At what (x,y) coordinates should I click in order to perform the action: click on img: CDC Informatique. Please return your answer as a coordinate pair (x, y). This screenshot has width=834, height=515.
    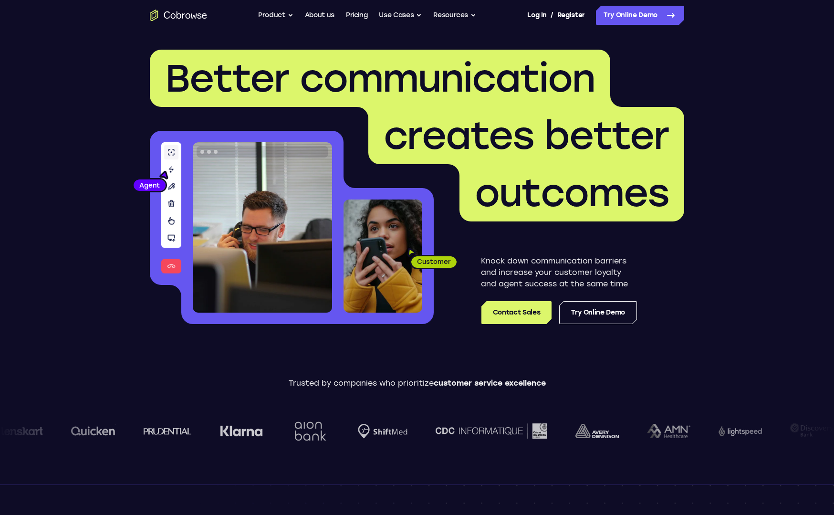
    Looking at the image, I should click on (487, 430).